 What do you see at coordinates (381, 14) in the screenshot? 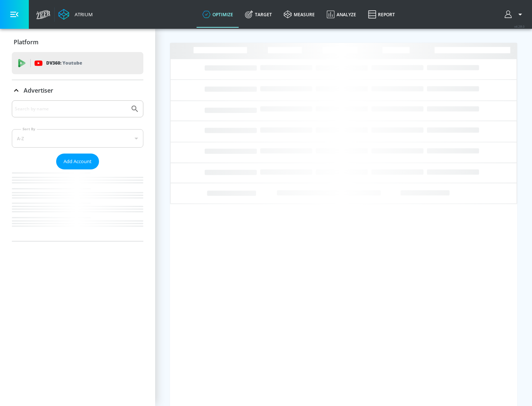
I see `a: Report` at bounding box center [381, 14].